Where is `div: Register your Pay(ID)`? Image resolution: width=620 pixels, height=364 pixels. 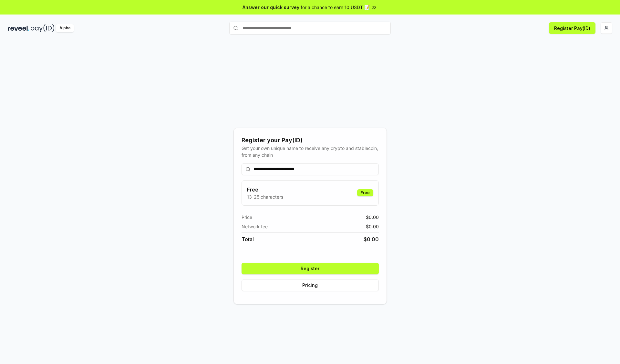 div: Register your Pay(ID) is located at coordinates (310, 140).